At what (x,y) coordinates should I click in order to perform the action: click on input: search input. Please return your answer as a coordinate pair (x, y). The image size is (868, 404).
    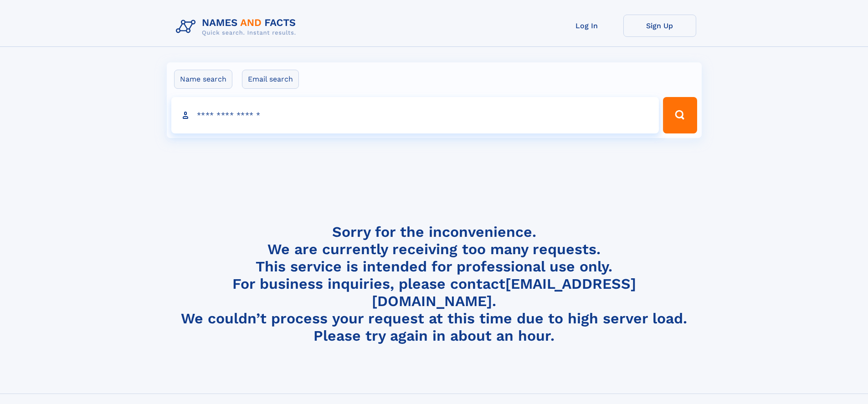
    Looking at the image, I should click on (415, 115).